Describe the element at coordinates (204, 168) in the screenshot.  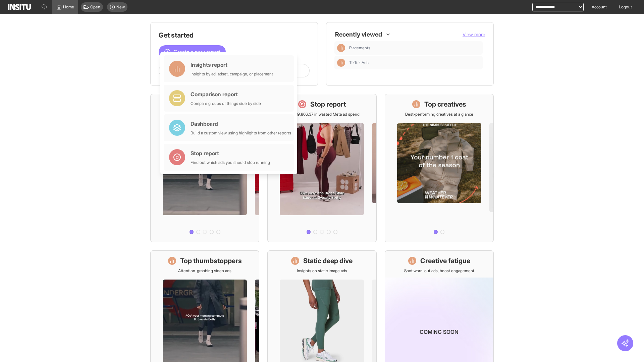
I see `a: What's live nowSee all active ads instantly` at that location.